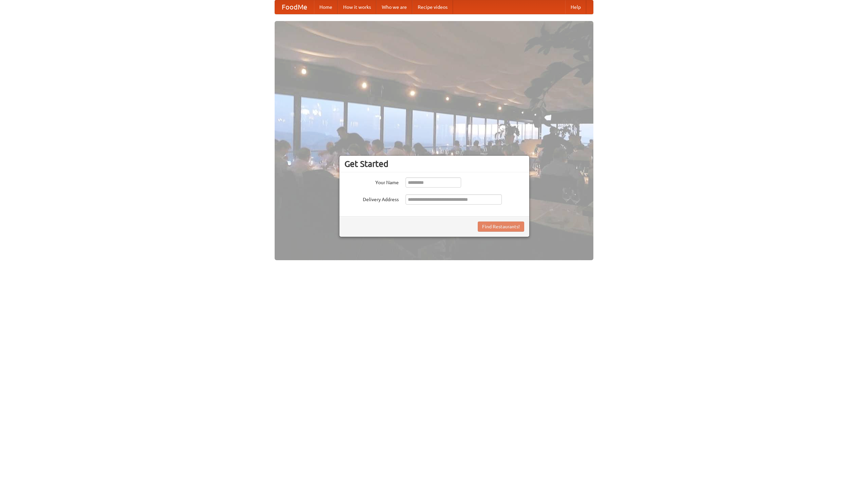  Describe the element at coordinates (394, 7) in the screenshot. I see `a: Who we are` at that location.